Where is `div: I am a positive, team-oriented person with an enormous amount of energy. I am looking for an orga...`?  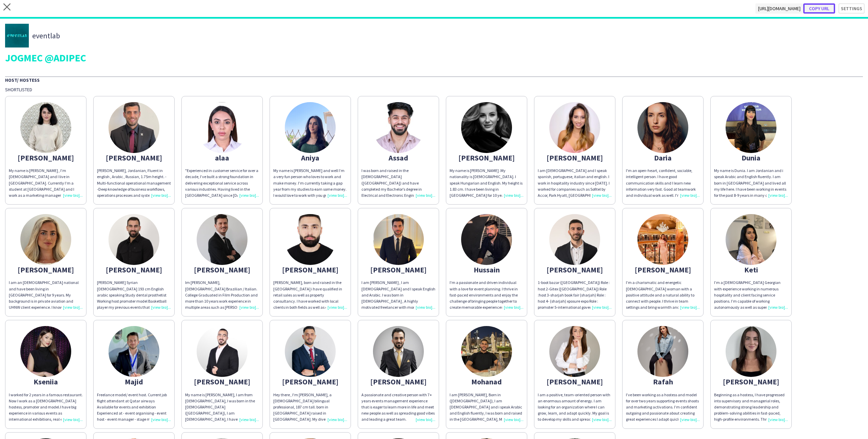
div: I am a positive, team-oriented person with an enormous amount of energy. I am looking for an orga... is located at coordinates (574, 407).